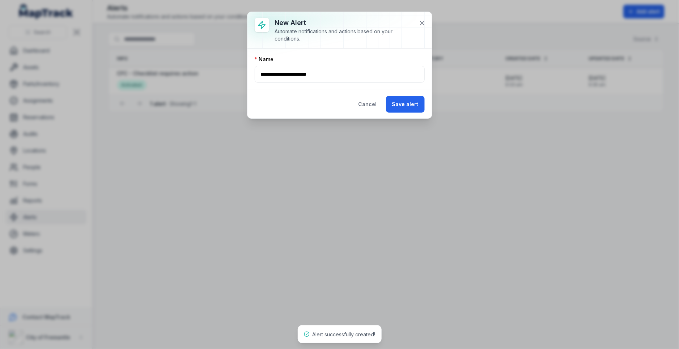 The width and height of the screenshot is (679, 349). What do you see at coordinates (344, 334) in the screenshot?
I see `span: Alert successfully created!` at bounding box center [344, 334].